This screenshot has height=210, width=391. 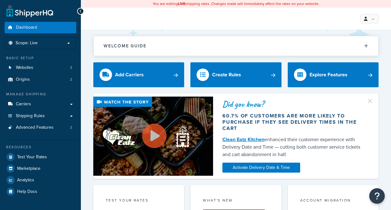 What do you see at coordinates (40, 157) in the screenshot?
I see `a: Test Your Rates` at bounding box center [40, 157].